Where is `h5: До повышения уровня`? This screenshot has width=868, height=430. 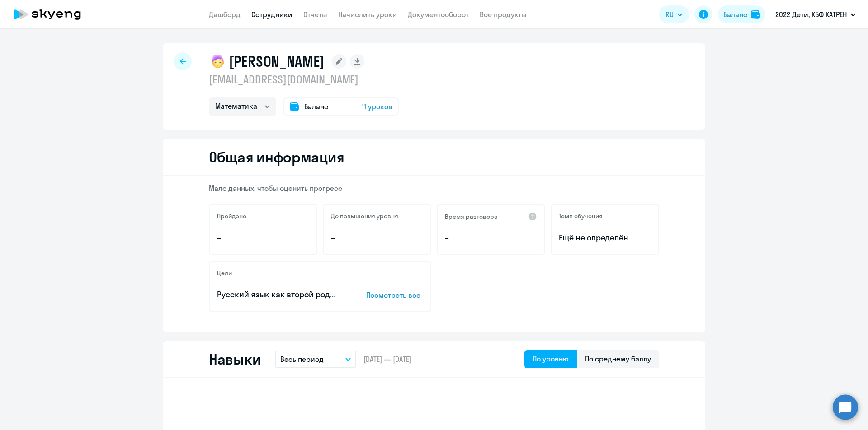
h5: До повышения уровня is located at coordinates (364, 216).